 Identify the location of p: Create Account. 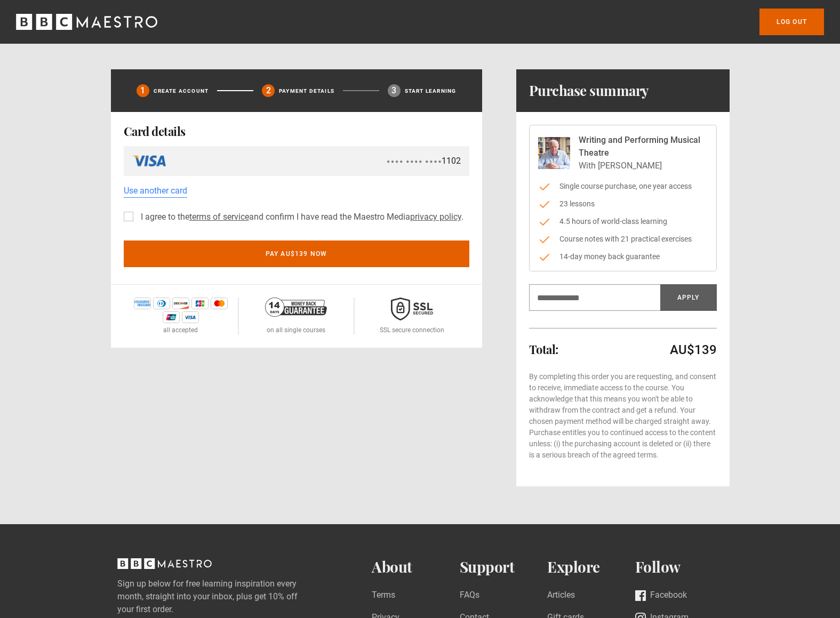
(181, 90).